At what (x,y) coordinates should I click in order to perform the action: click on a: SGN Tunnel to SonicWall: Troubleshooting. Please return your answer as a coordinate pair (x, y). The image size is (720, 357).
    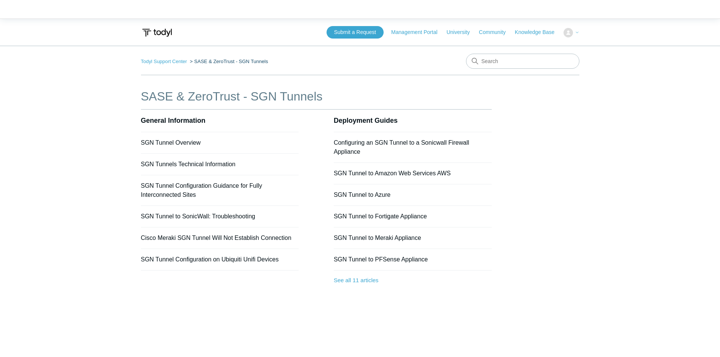
    Looking at the image, I should click on (198, 216).